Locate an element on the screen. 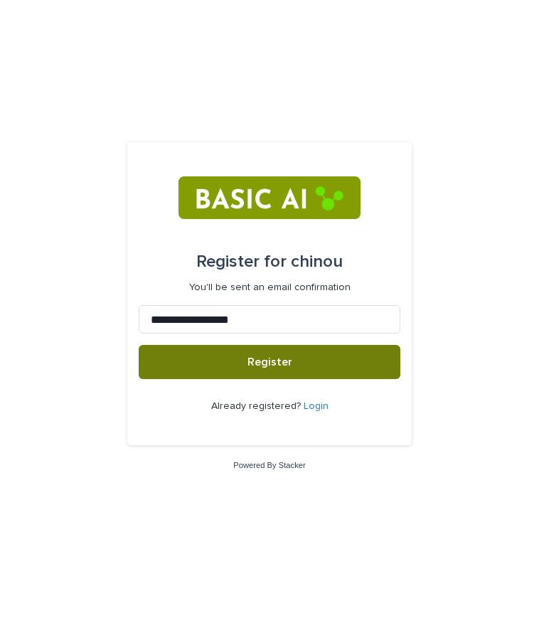  span: Register is located at coordinates (269, 362).